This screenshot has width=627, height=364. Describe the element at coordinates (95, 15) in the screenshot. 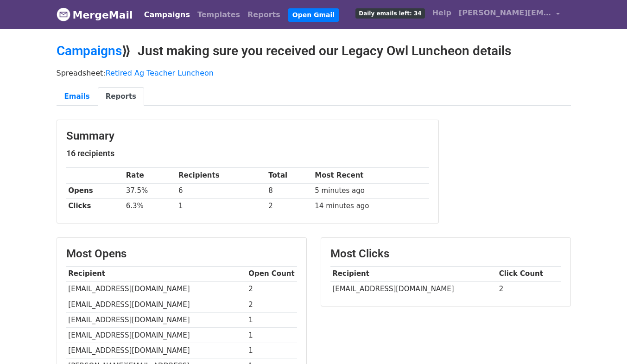

I see `a: MergeMail` at that location.